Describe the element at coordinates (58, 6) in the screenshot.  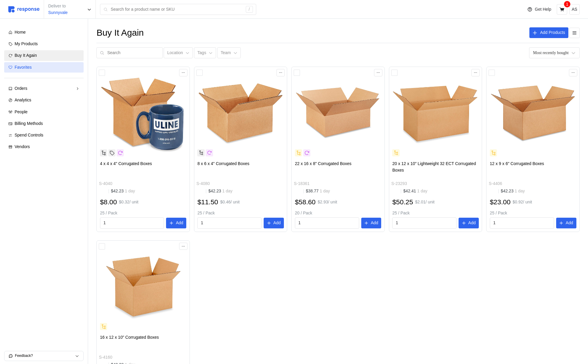
I see `p: Deliver to` at that location.